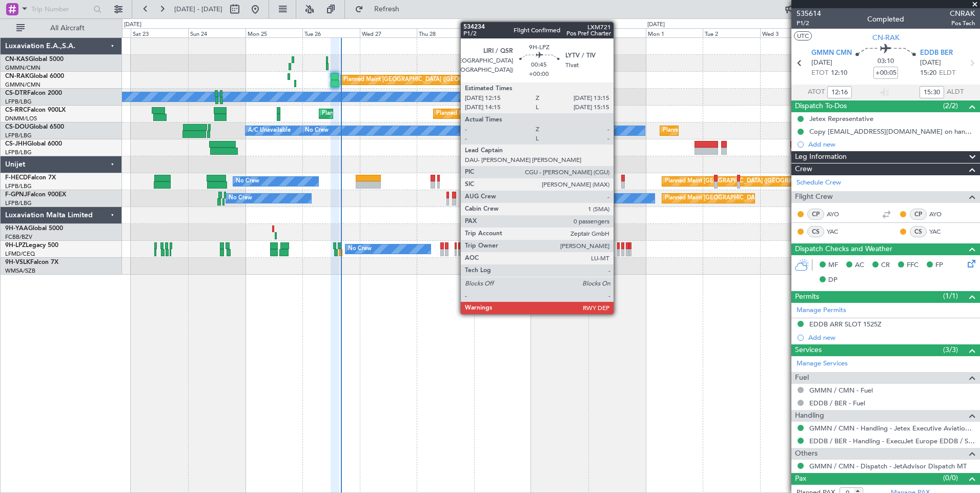 The width and height of the screenshot is (980, 493). What do you see at coordinates (388, 33) in the screenshot?
I see `div: Wed 27` at bounding box center [388, 33].